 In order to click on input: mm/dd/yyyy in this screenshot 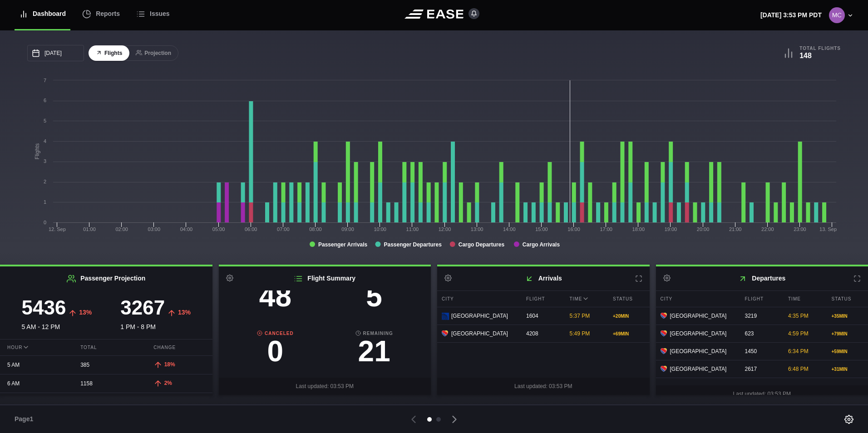, I will do `click(56, 53)`.